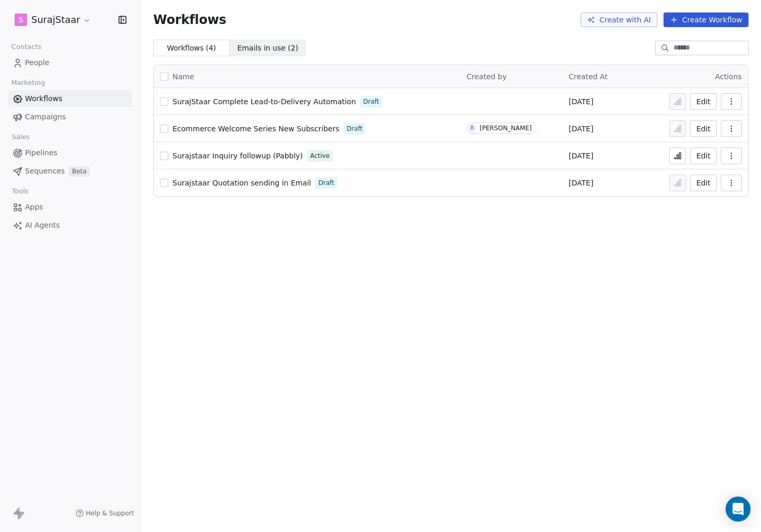 The image size is (761, 532). Describe the element at coordinates (70, 98) in the screenshot. I see `a: Workflows` at that location.